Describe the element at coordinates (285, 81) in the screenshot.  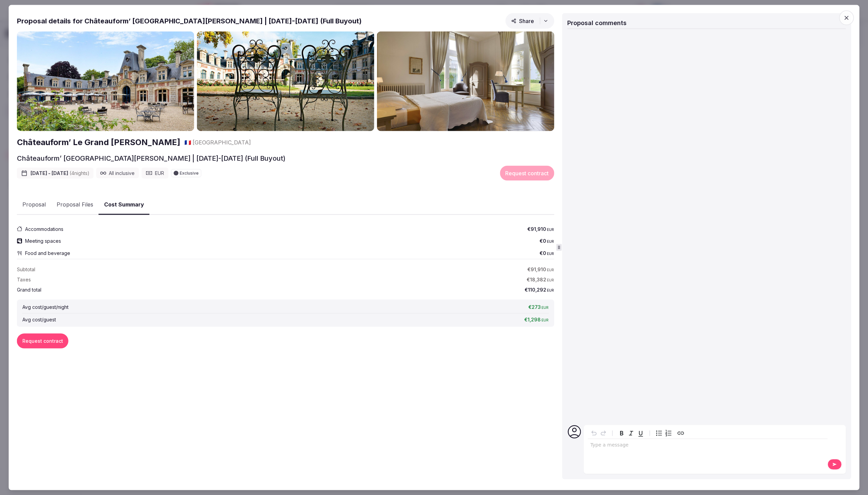
I see `img: Gallery photo 2` at that location.